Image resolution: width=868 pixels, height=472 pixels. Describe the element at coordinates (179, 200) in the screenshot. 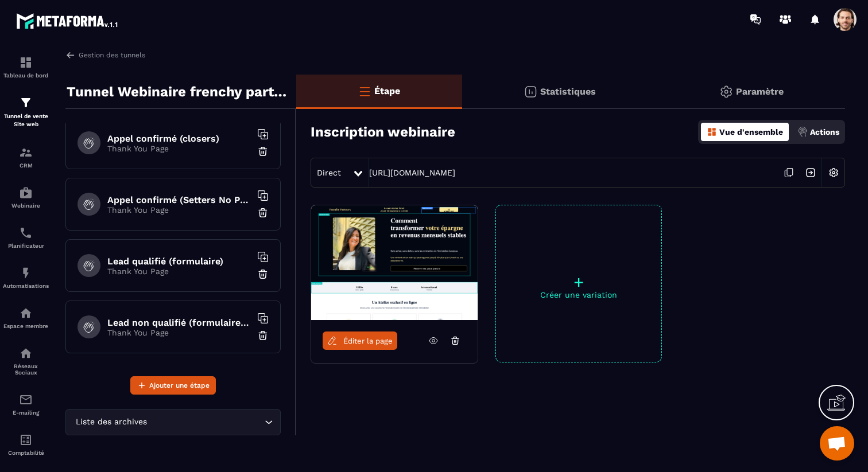

I see `h6: Appel confirmé (Setters No Pixel/tracking)` at that location.